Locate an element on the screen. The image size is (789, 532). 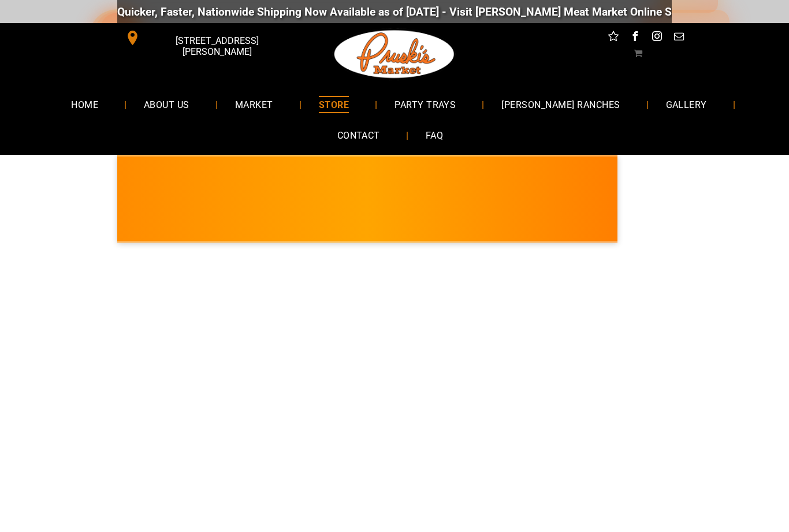
a: PARTY TRAYS is located at coordinates (425, 104).